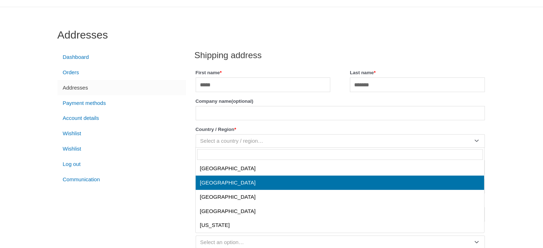  Describe the element at coordinates (272, 35) in the screenshot. I see `h1: Addresses` at that location.